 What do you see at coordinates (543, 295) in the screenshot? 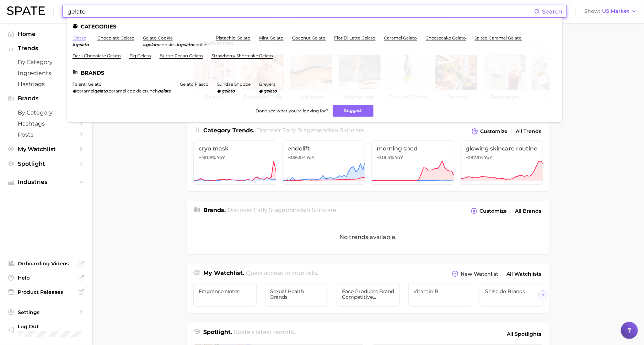
I see `button: Scroll Right` at bounding box center [543, 295].